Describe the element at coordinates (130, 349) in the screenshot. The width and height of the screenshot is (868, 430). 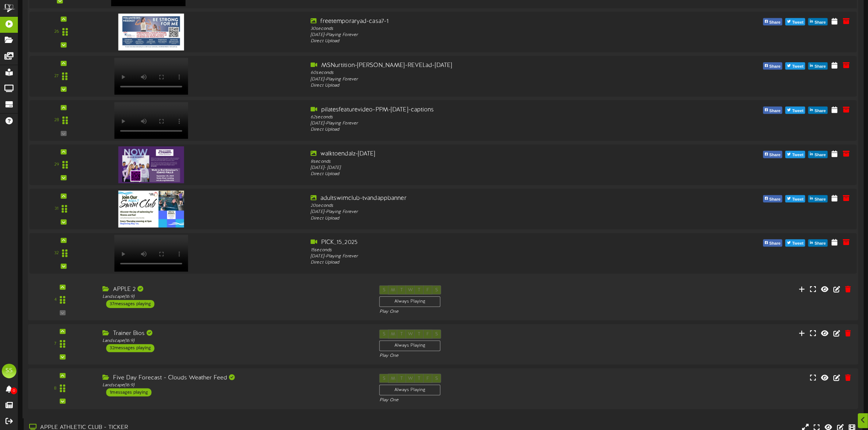
I see `div: 32 messages playing` at that location.